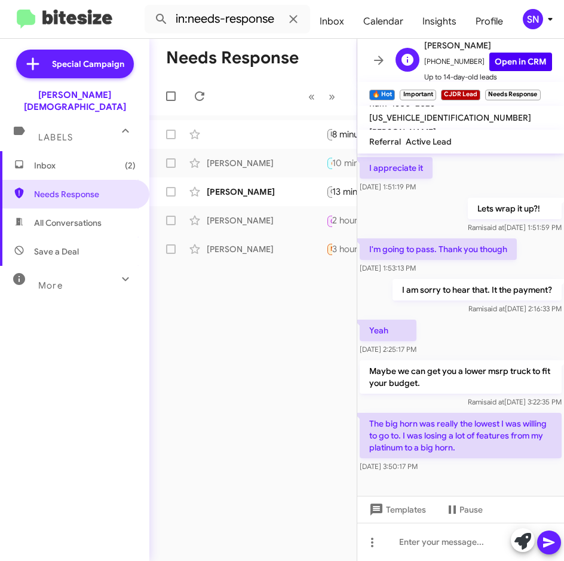 This screenshot has width=564, height=561. I want to click on span: Buick GMC Lead, so click(356, 134).